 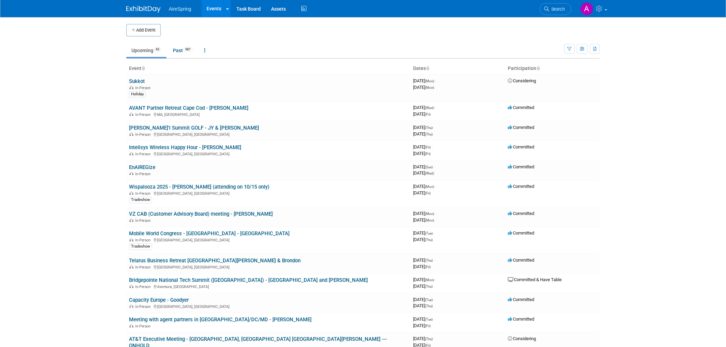 What do you see at coordinates (586, 9) in the screenshot?
I see `img: Aila Ortiaga` at bounding box center [586, 9].